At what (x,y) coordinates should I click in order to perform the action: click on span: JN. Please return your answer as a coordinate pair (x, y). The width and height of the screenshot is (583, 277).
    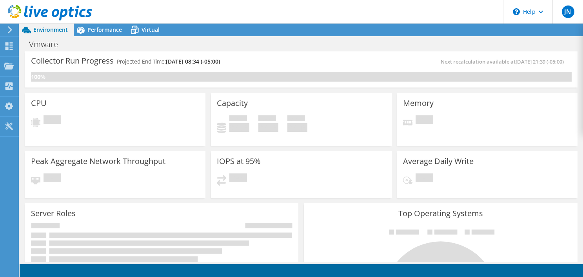
    Looking at the image, I should click on (568, 12).